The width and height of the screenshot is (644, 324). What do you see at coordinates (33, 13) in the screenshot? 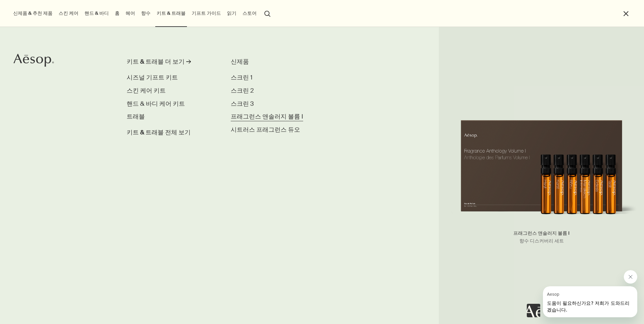
I see `button: 신제품 & 추천 제품` at bounding box center [33, 13].